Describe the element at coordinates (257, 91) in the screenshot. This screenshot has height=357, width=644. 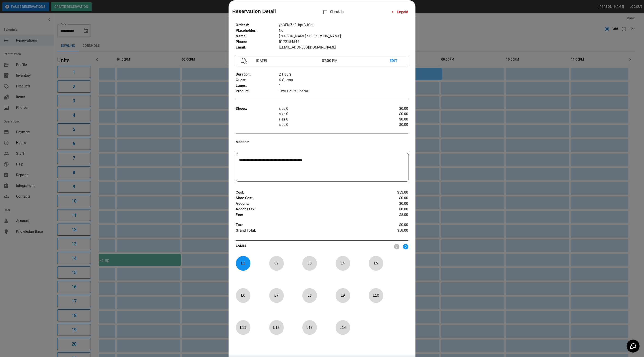
I see `p: Product :` at that location.